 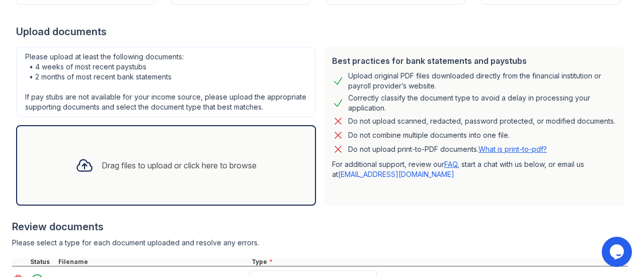 I want to click on div: Do not upload scanned, redacted, password protected, or modified documents., so click(x=481, y=121).